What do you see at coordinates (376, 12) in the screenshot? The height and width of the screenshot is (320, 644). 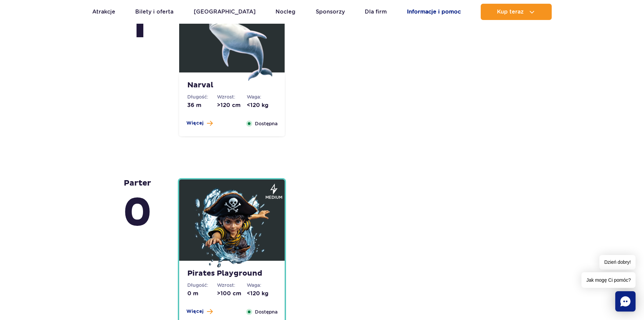 I see `a: Dla firm` at bounding box center [376, 12].